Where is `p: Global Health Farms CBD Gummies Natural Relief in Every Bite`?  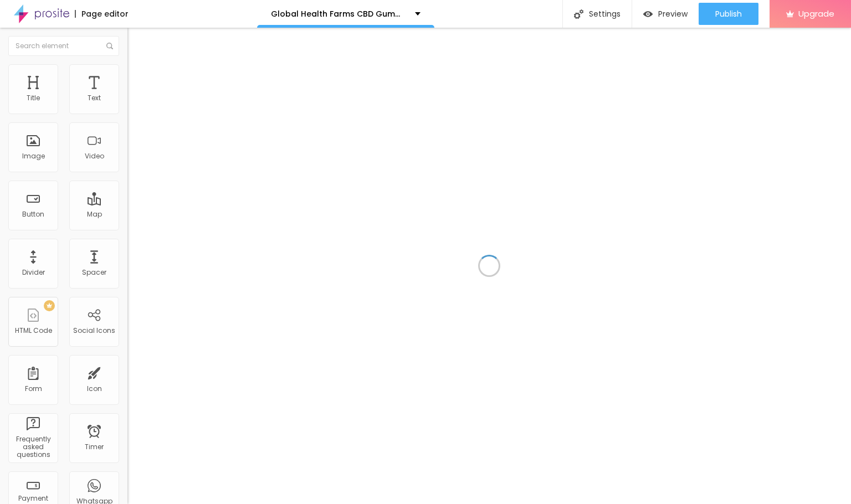
p: Global Health Farms CBD Gummies Natural Relief in Every Bite is located at coordinates (339, 14).